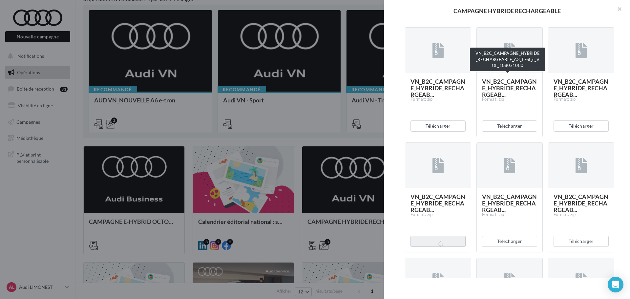  What do you see at coordinates (507, 11) in the screenshot?
I see `div: CAMPAGNE HYBRIDE RECHARGEABLE` at bounding box center [507, 11].